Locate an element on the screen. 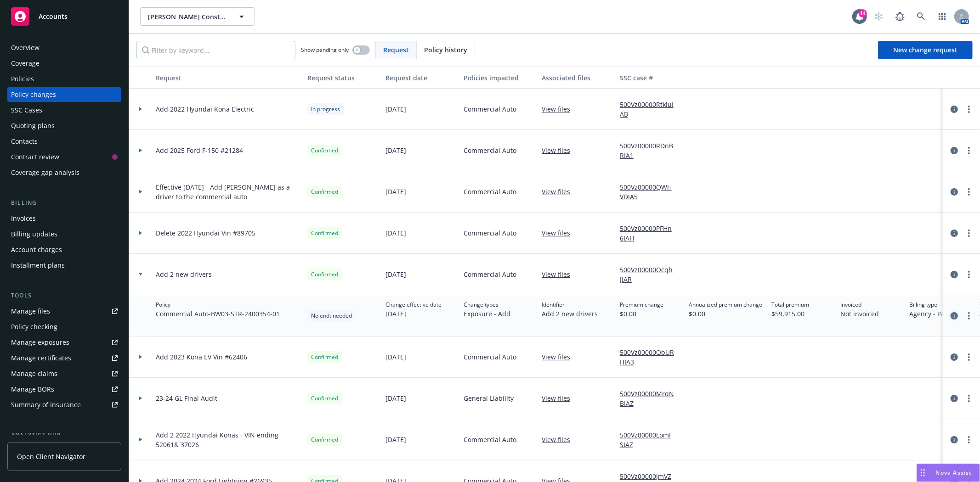 Image resolution: width=980 pixels, height=482 pixels. a: Accounts is located at coordinates (64, 16).